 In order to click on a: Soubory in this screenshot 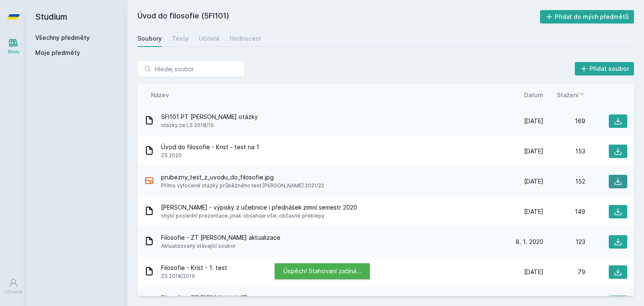, I will do `click(150, 38)`.